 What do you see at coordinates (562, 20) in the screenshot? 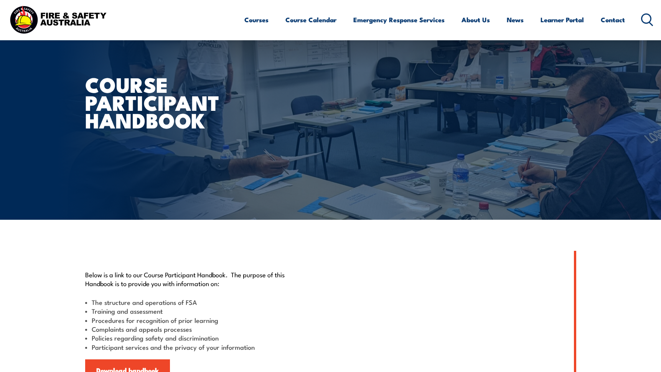
I see `a: Learner Portal` at bounding box center [562, 20].